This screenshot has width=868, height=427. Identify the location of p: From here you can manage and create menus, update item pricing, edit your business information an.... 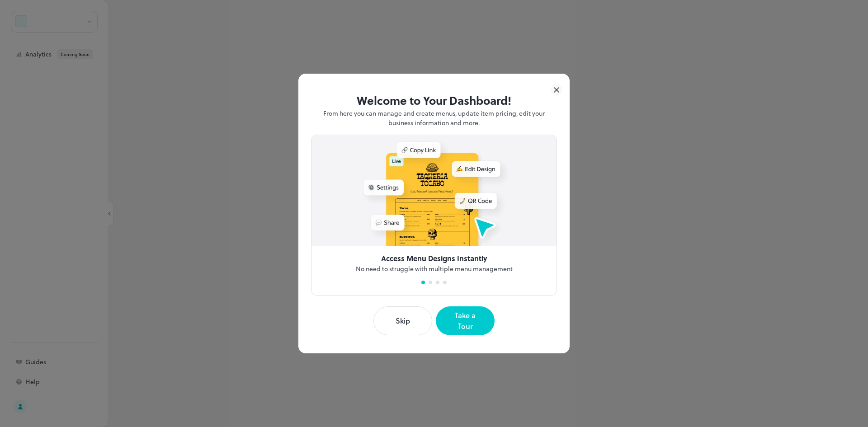
(434, 118).